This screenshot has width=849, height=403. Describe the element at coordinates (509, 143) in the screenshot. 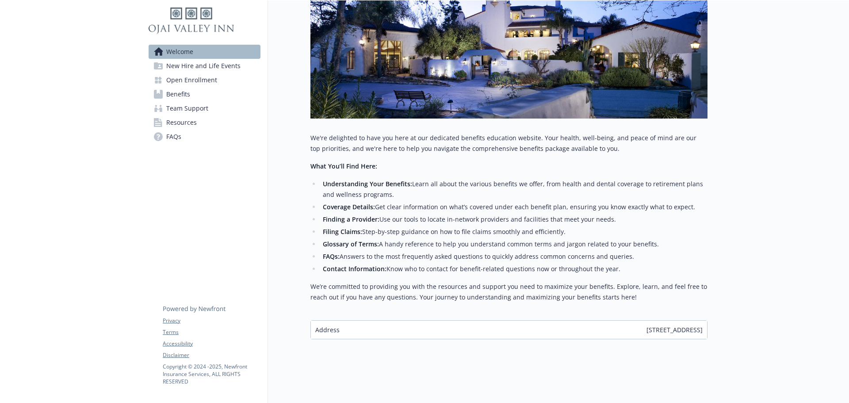

I see `p: We're delighted to have you here at our dedicated benefits education website. Your health, well-b...` at that location.